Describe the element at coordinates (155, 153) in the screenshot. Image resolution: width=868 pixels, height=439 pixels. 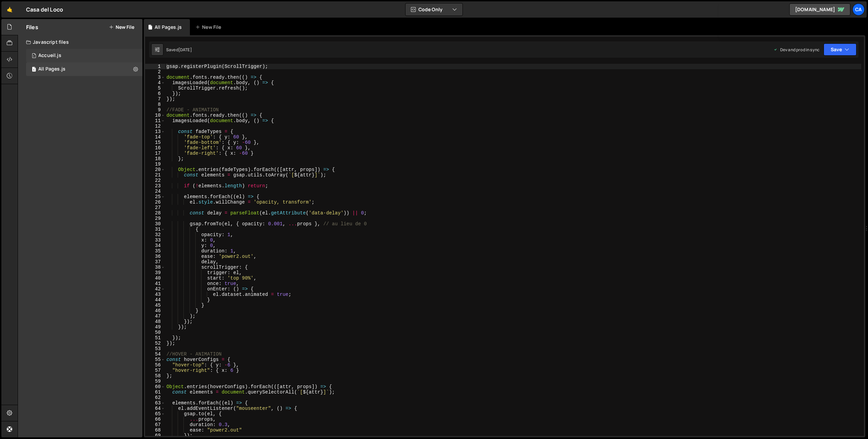
I see `div: 17` at that location.